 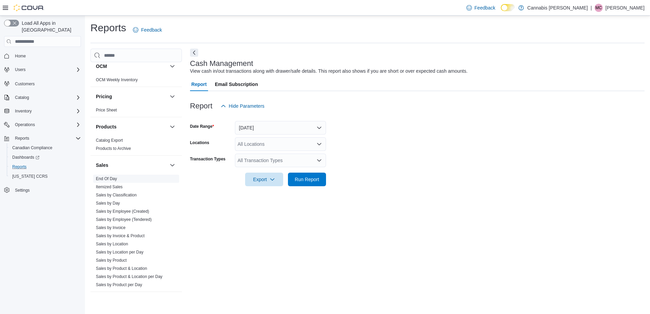 What do you see at coordinates (108, 203) in the screenshot?
I see `a: Sales by Day` at bounding box center [108, 203].